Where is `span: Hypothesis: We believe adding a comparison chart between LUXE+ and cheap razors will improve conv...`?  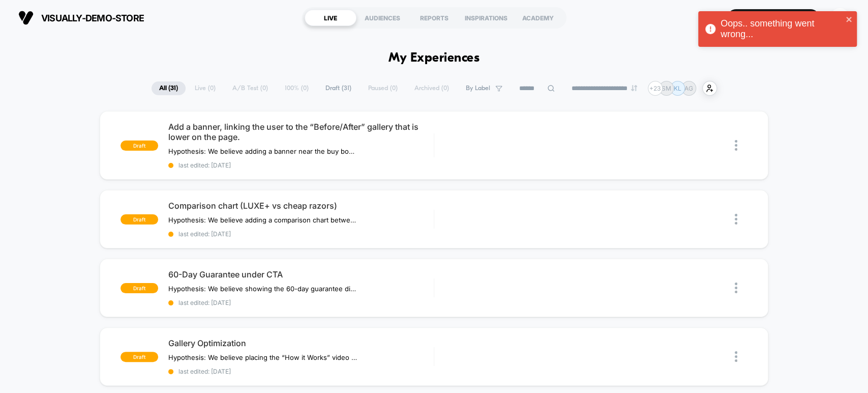 span: Hypothesis: We believe adding a comparison chart between LUXE+ and cheap razors will improve conv... is located at coordinates (263, 220).